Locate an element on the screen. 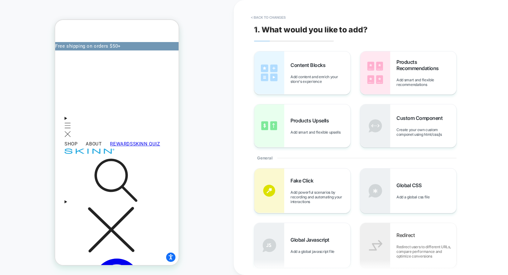 Image resolution: width=508 pixels, height=275 pixels. span: Products Upsells is located at coordinates (311, 121).